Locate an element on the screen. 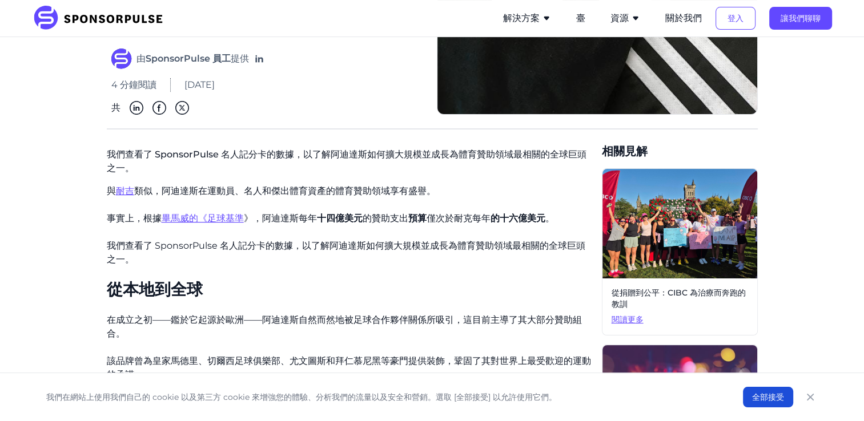  p: 我們在網站上使用我們自己的 cookie 以及第三方 cookie 來增強您的體驗、分析我們的流量以及安全和營銷。選取 [全部接受] 以允許使用它們。 is located at coordinates (301, 397).